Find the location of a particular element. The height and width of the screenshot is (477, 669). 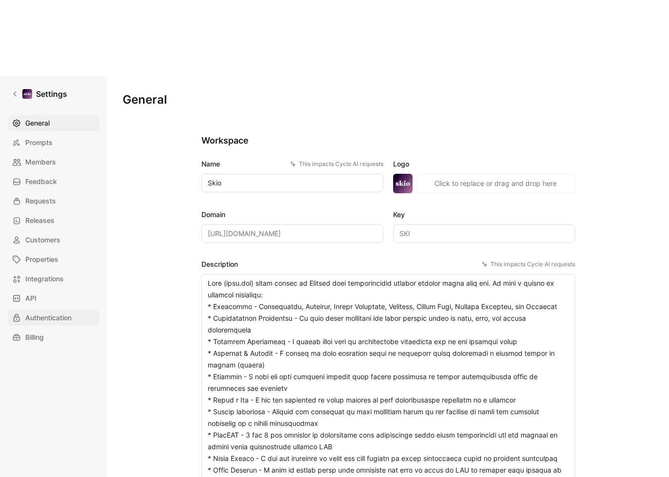

span: Integrations is located at coordinates (44, 279).